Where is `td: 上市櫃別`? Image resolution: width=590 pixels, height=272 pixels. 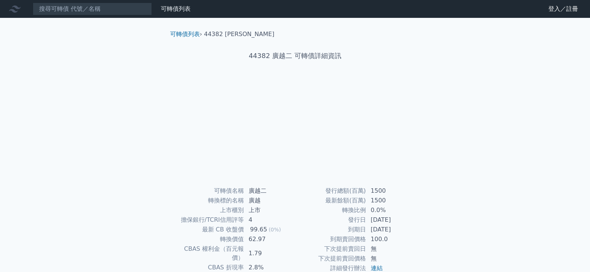
td: 上市櫃別 is located at coordinates (209, 210).